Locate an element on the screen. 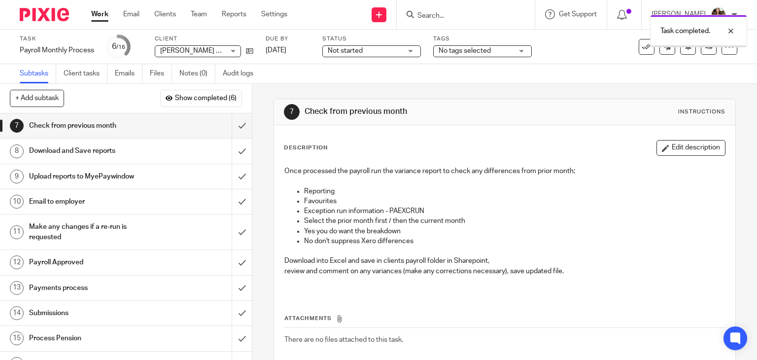 Image resolution: width=757 pixels, height=360 pixels. button: + Add subtask is located at coordinates (37, 98).